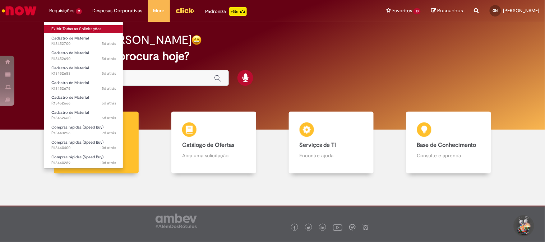  What do you see at coordinates (109, 59) in the screenshot?
I see `time: 27/08/2025 14:12:32` at bounding box center [109, 59].